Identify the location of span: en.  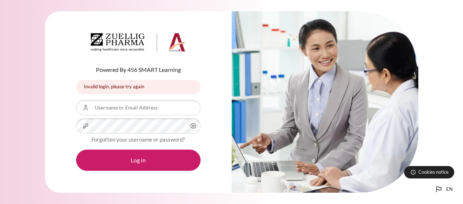
(449, 190).